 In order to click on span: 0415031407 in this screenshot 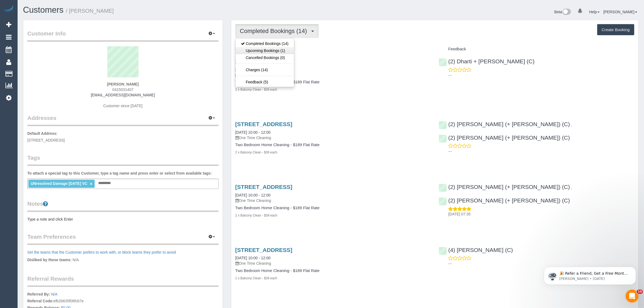, I will do `click(123, 89)`.